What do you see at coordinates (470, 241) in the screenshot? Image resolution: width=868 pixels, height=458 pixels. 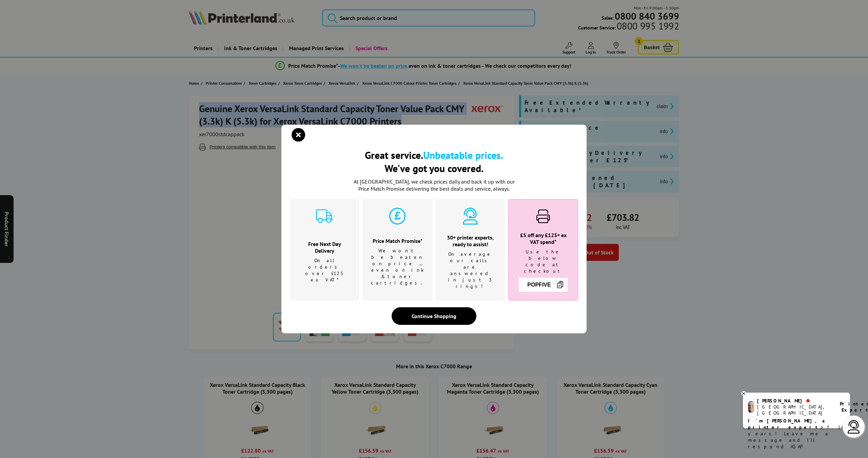 I see `h3: 30+ printer experts, ready to assist!` at bounding box center [470, 241].